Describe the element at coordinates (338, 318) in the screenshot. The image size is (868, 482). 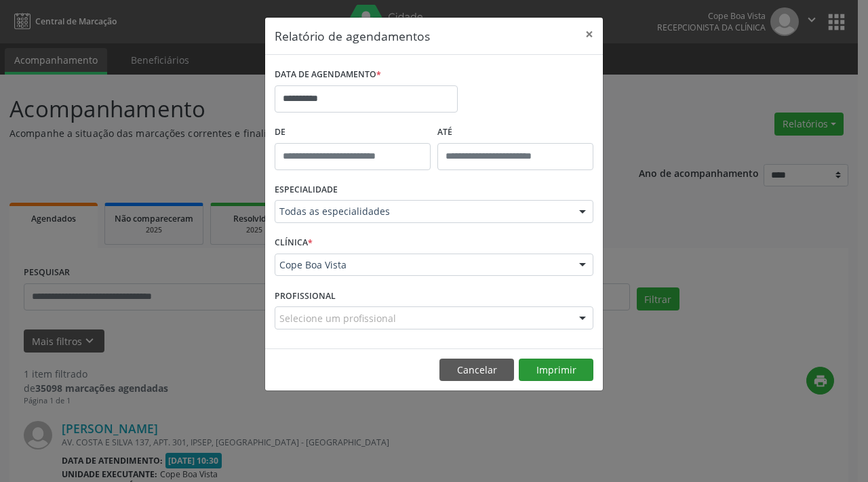
I see `span: Selecione um profissional` at that location.